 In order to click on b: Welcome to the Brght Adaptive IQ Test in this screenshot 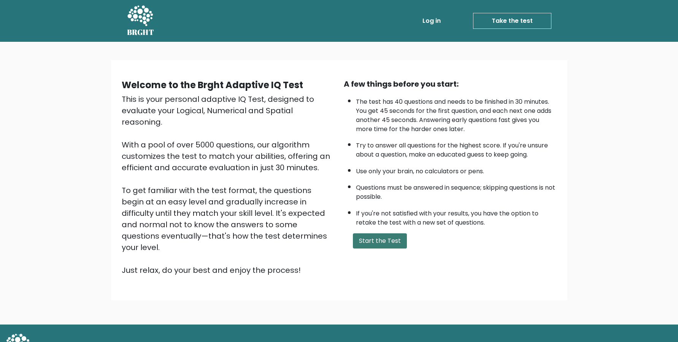, I will do `click(212, 85)`.